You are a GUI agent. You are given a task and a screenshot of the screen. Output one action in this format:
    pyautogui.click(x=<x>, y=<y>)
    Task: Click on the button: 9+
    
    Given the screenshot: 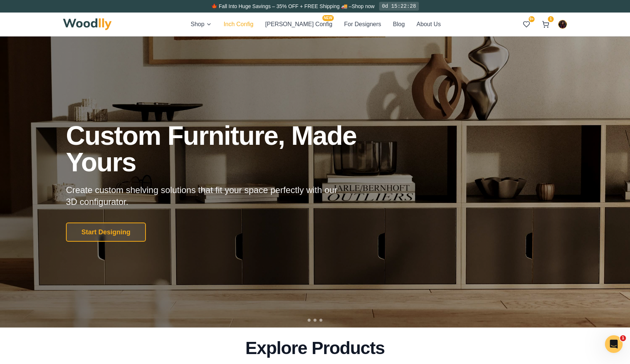 What is the action you would take?
    pyautogui.click(x=526, y=24)
    